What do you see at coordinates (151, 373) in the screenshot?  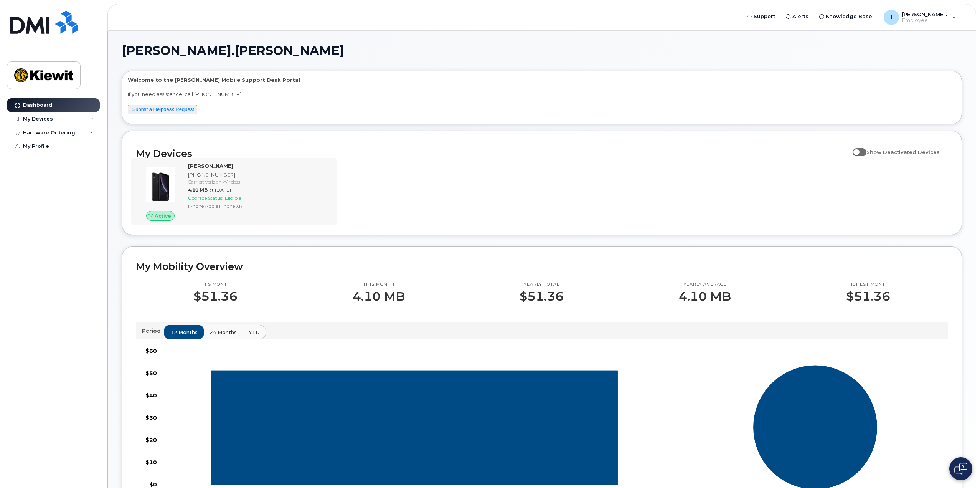 I see `tspan: $50` at bounding box center [151, 373].